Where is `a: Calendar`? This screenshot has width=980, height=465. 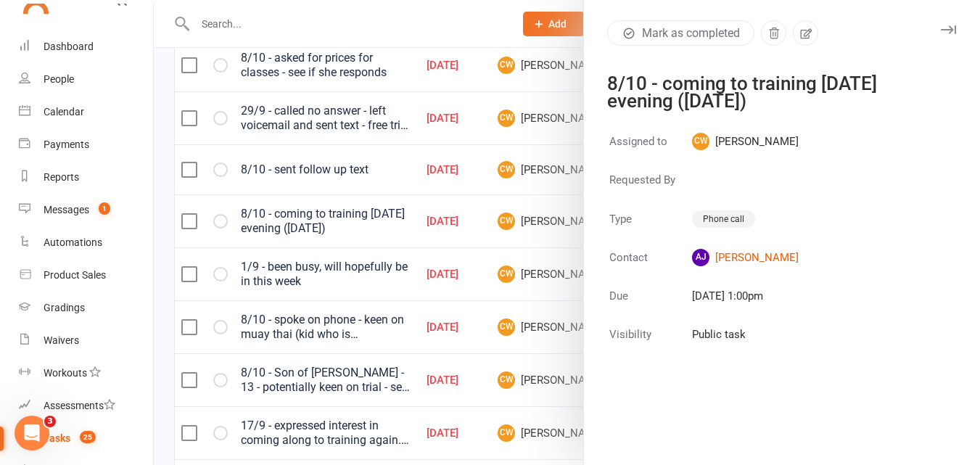
a: Calendar is located at coordinates (85, 111).